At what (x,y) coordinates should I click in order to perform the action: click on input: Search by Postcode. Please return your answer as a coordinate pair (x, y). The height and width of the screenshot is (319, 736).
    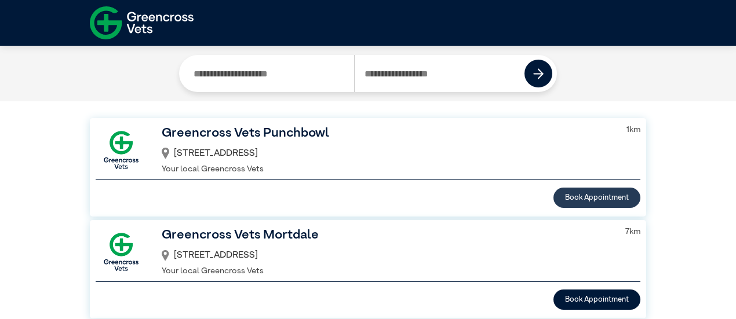
    Looking at the image, I should click on (439, 74).